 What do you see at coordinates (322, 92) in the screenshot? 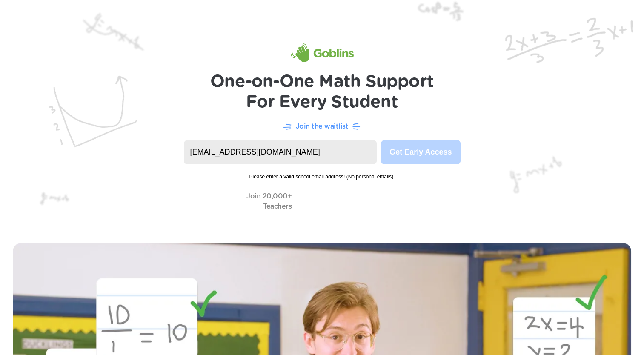
I see `h1: One-on-One Math Support For Every Student` at bounding box center [322, 92].